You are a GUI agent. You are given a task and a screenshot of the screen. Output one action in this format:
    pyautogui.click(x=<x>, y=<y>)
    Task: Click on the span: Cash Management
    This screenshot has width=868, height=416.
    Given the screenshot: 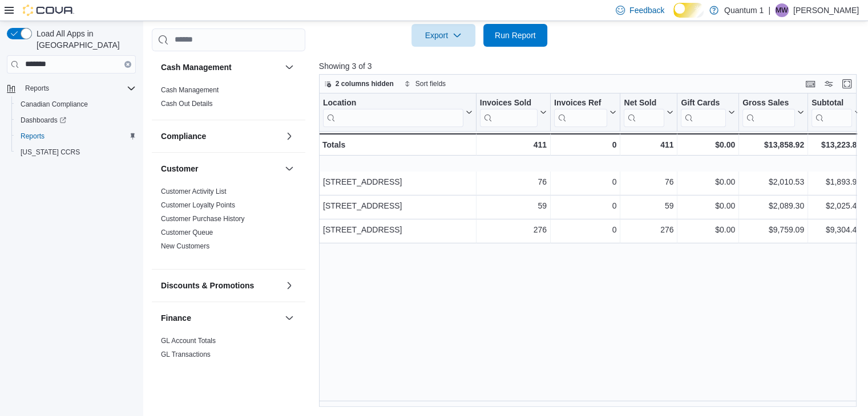 What is the action you would take?
    pyautogui.click(x=189, y=90)
    